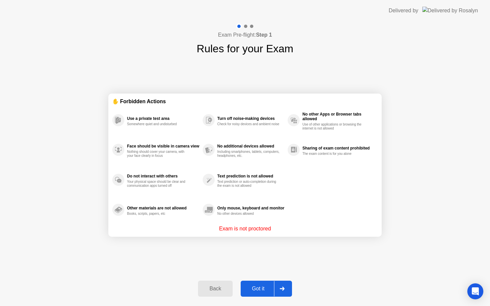  Describe the element at coordinates (333, 127) in the screenshot. I see `div: Use of other applications or browsing the internet is not allowed` at that location.